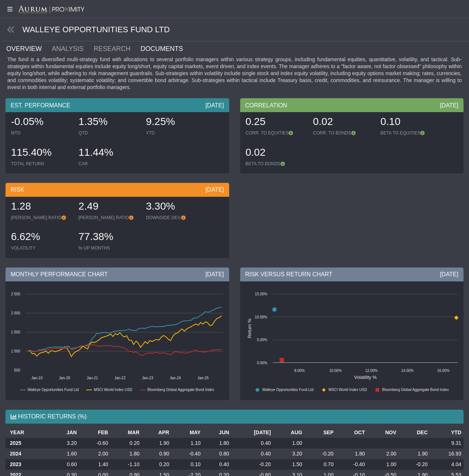 The image size is (469, 476). Describe the element at coordinates (234, 73) in the screenshot. I see `div: The fund is a diversified multi-strategy fund with allocations to several portfolio managers with...` at that location.